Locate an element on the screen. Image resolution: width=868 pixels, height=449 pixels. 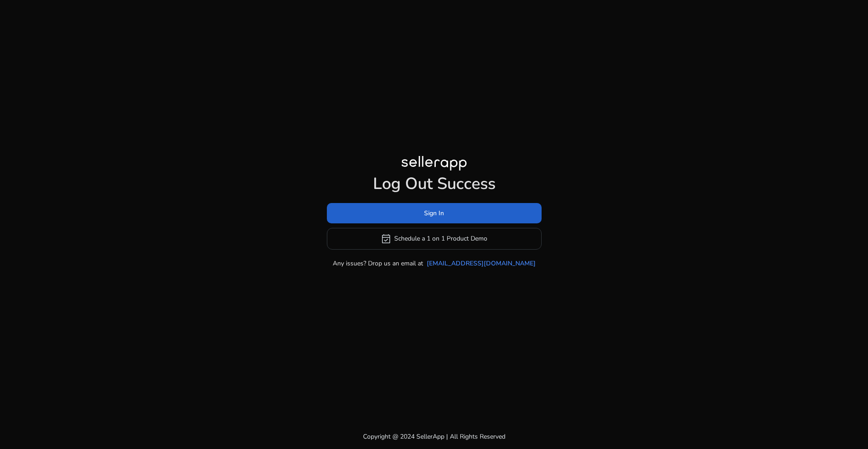
button: event_availableSchedule a 1 on 1 Product Demo is located at coordinates (434, 239).